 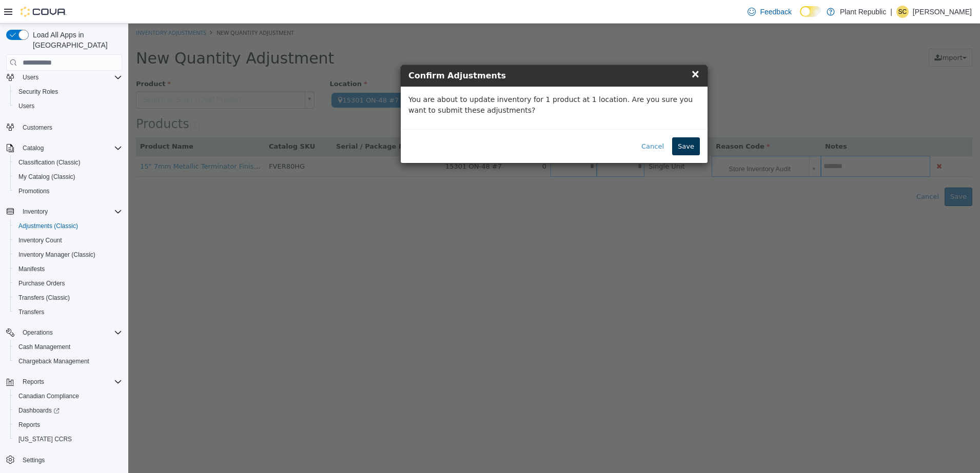 What do you see at coordinates (557, 123) in the screenshot?
I see `button: Save` at bounding box center [557, 123].